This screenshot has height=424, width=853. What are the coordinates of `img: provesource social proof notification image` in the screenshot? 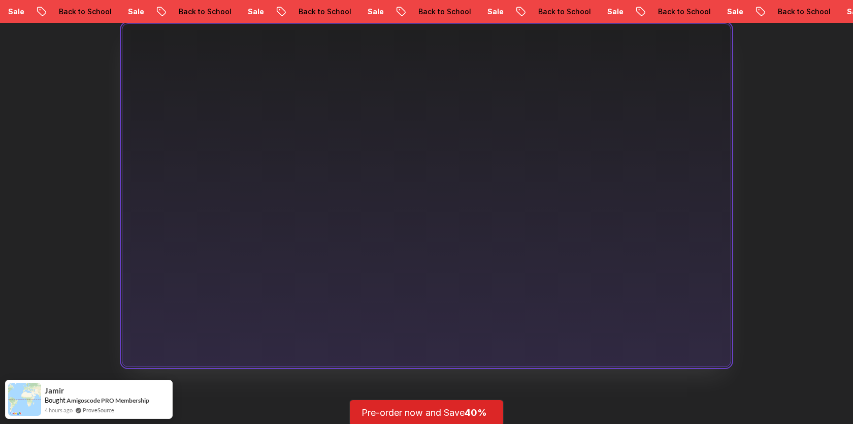 It's located at (24, 399).